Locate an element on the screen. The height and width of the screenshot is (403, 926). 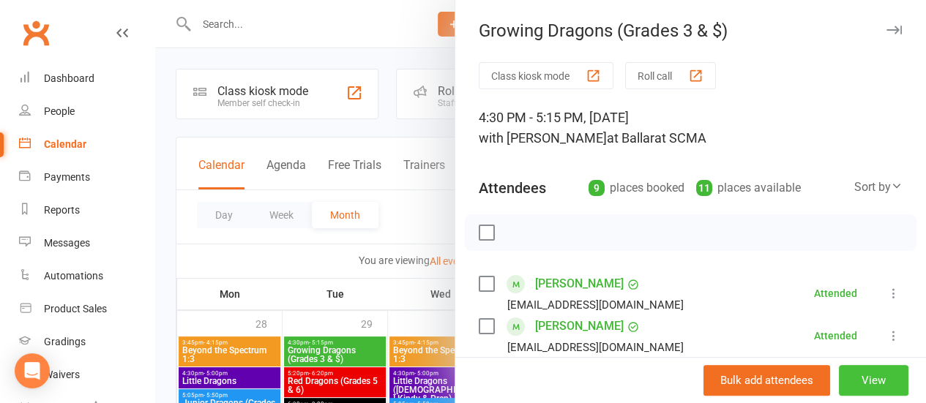
div: 11 is located at coordinates (704, 188).